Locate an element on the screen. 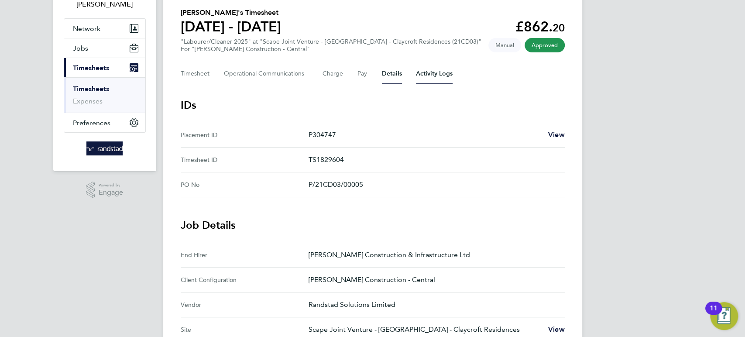 The height and width of the screenshot is (337, 745). span: Timesheets is located at coordinates (91, 68).